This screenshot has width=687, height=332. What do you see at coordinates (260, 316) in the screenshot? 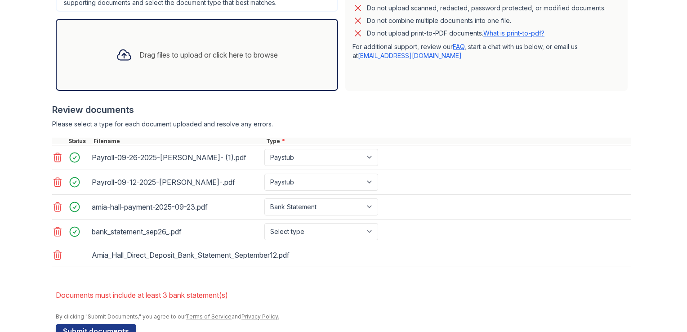
I see `a: Privacy Policy.` at bounding box center [260, 316].